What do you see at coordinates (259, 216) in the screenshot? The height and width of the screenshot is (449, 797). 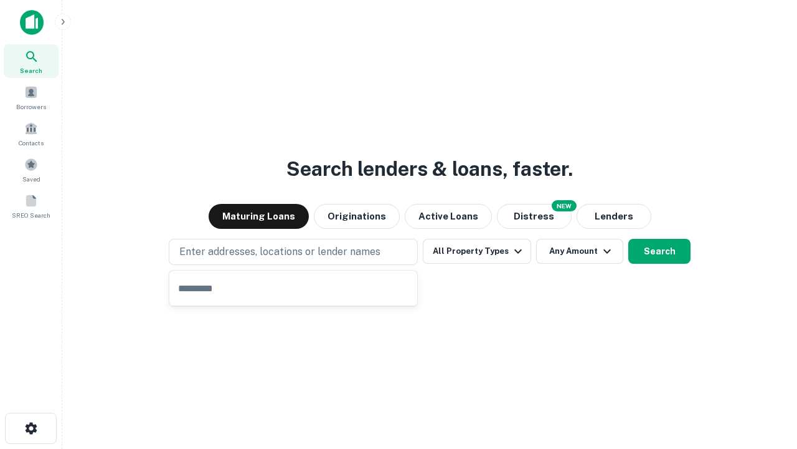 I see `button: Maturing Loans` at bounding box center [259, 216].